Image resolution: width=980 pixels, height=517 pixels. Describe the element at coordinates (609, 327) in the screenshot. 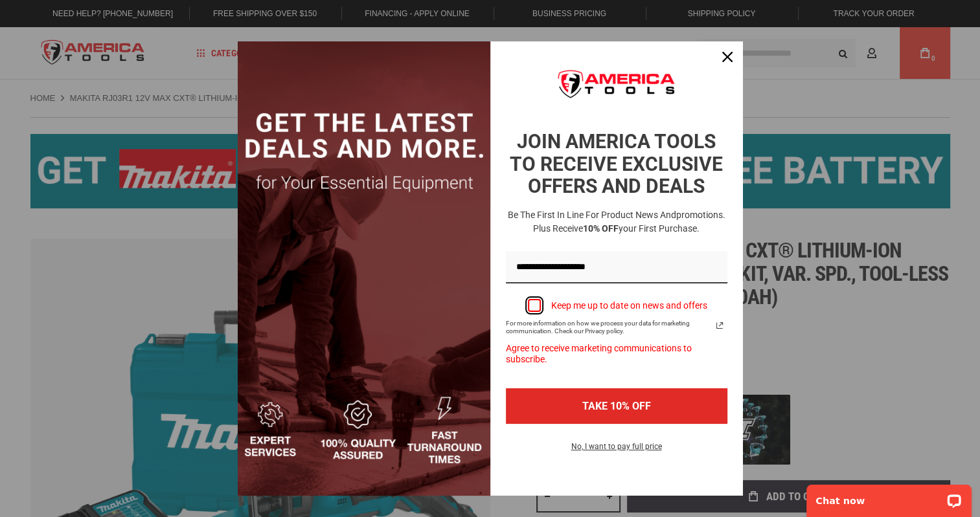

I see `span: For more information on how we process your data for marketing communication. Check our Privacy p...` at that location.